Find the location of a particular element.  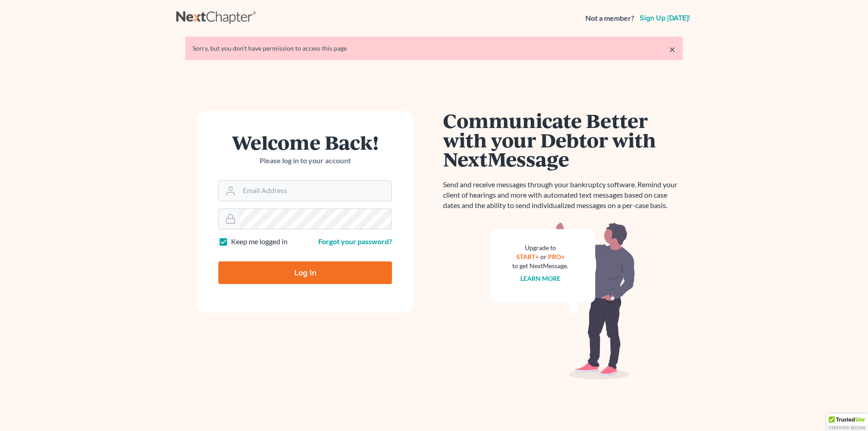

strong: Not a member? is located at coordinates (610, 18).